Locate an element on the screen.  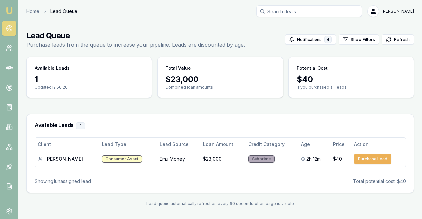
span: 2h 12m is located at coordinates (313, 159).